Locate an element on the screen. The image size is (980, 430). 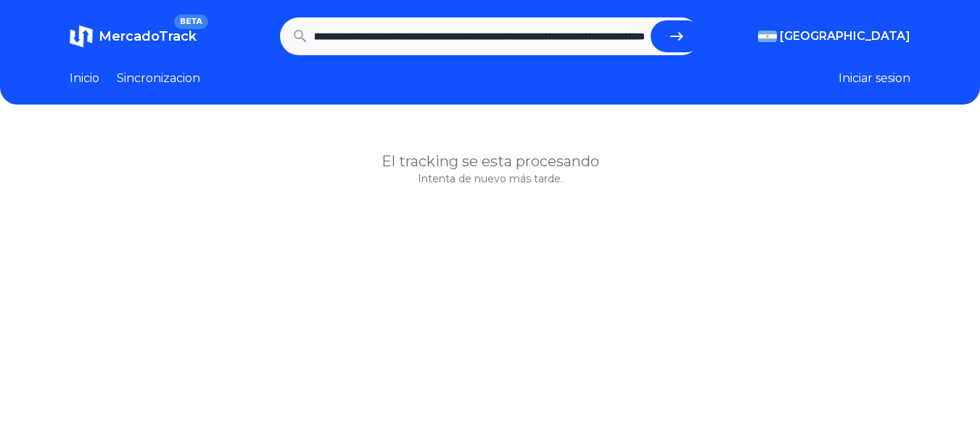
img: MercadoTrack is located at coordinates (81, 36).